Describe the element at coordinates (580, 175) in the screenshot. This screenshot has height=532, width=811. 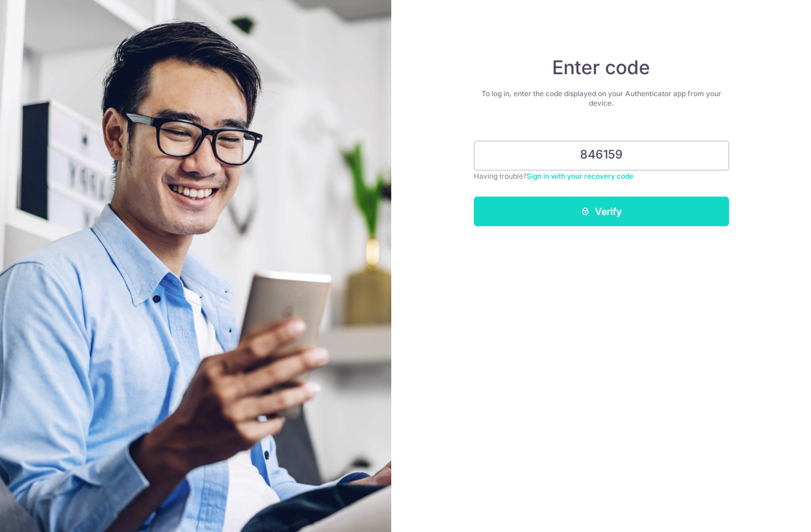
I see `a: Sign in with your recovery code` at that location.